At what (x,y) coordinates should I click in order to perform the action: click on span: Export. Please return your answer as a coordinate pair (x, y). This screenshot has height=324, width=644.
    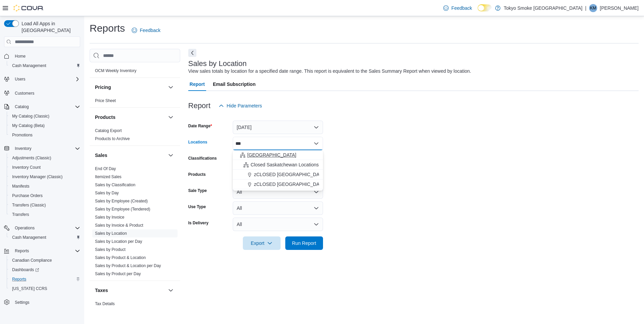
    Looking at the image, I should click on (262, 243).